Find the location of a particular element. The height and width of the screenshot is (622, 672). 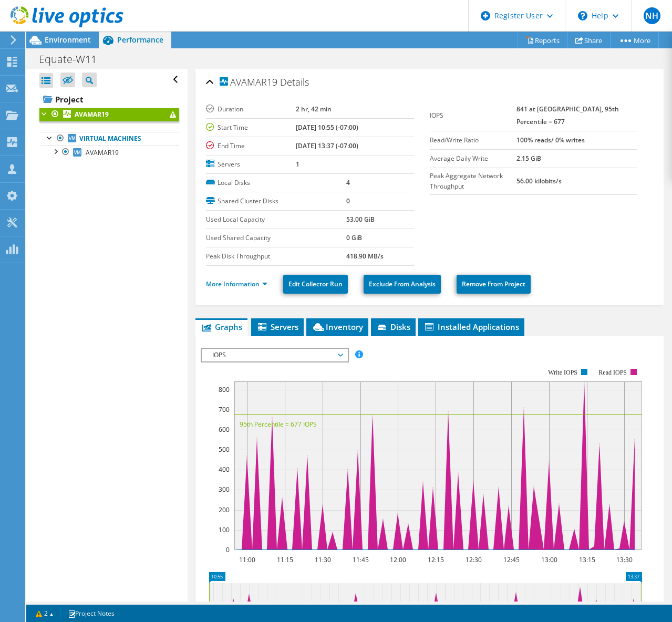

text: Read IOPS is located at coordinates (613, 373).